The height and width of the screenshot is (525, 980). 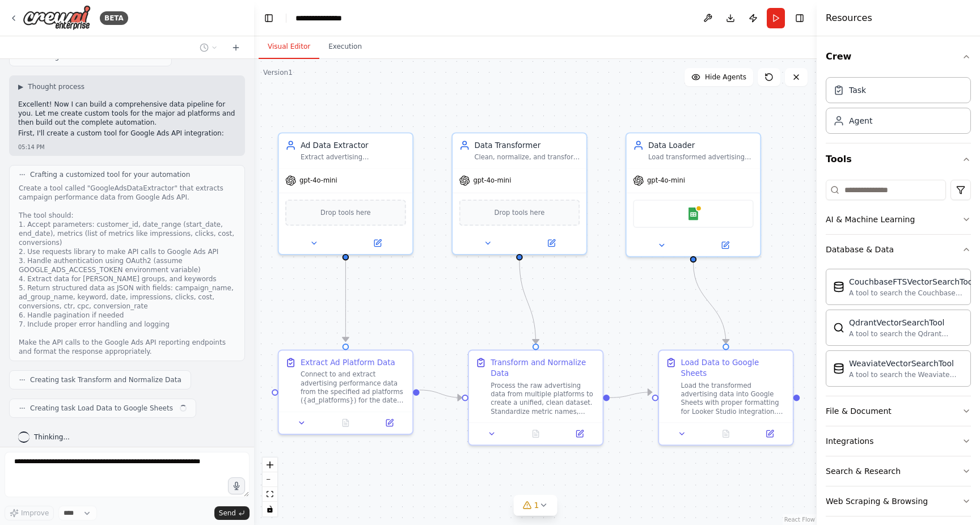 What do you see at coordinates (733, 368) in the screenshot?
I see `div: Load Data to Google Sheets` at bounding box center [733, 368].